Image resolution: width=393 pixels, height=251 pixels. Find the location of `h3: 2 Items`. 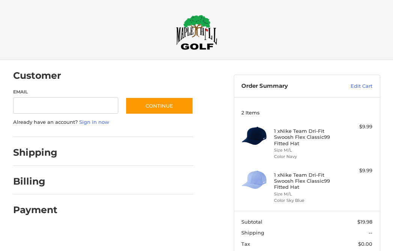

h3: 2 Items is located at coordinates (307, 113).